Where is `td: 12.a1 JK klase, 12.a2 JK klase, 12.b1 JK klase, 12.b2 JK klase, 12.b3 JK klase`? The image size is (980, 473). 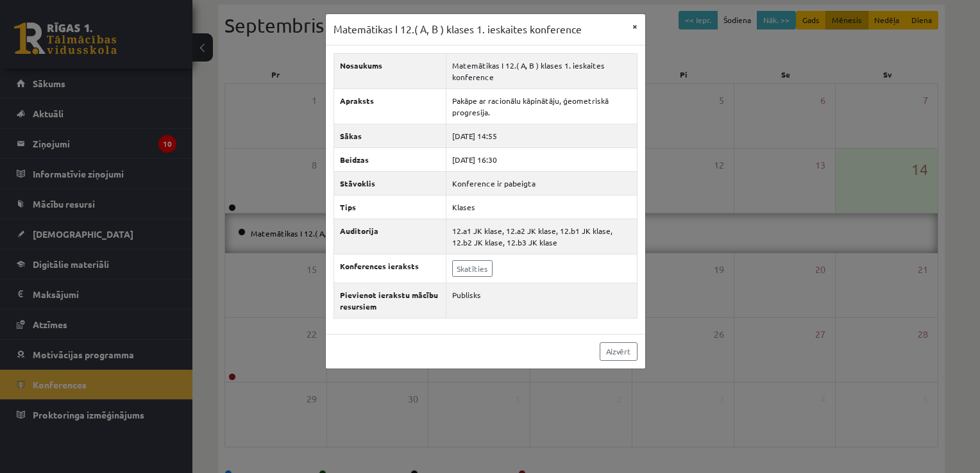
td: 12.a1 JK klase, 12.a2 JK klase, 12.b1 JK klase, 12.b2 JK klase, 12.b3 JK klase is located at coordinates (541, 236).